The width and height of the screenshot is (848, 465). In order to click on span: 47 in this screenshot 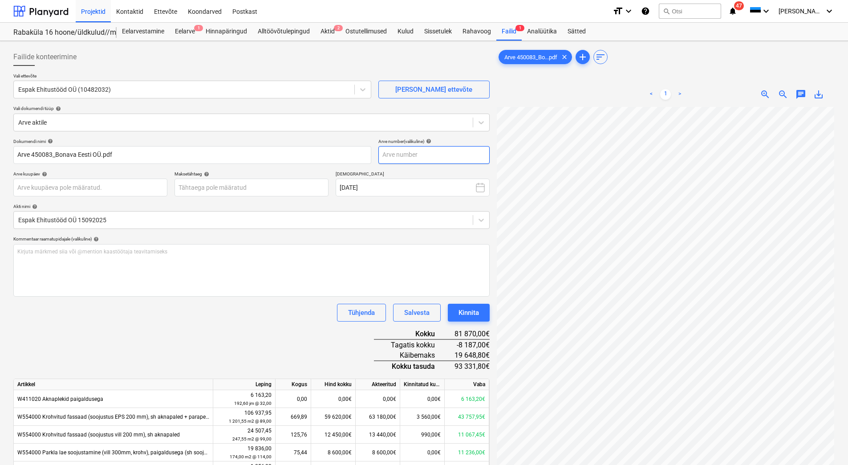, I will do `click(739, 6)`.